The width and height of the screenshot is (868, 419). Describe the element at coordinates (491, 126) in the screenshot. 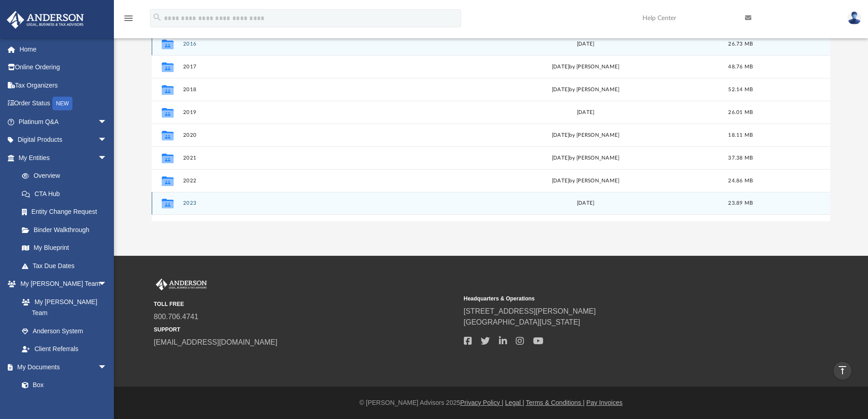

I see `div: grid` at that location.